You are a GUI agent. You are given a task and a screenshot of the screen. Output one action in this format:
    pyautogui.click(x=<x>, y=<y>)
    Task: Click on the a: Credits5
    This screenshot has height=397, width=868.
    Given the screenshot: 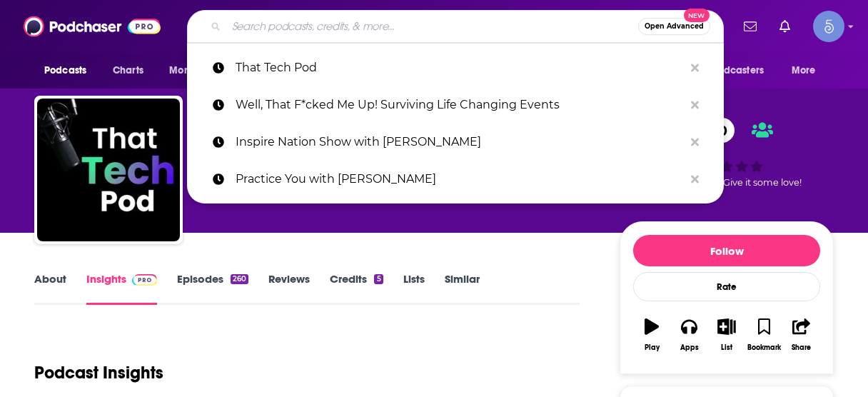 What is the action you would take?
    pyautogui.click(x=356, y=289)
    